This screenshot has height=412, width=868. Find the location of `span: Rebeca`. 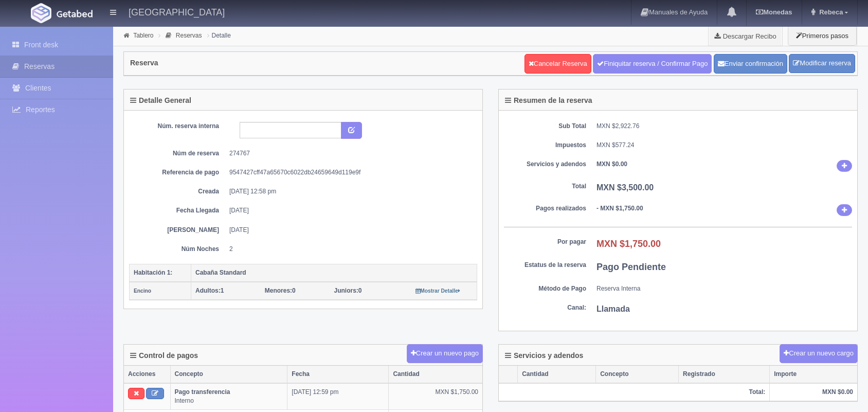

span: Rebeca is located at coordinates (829, 12).